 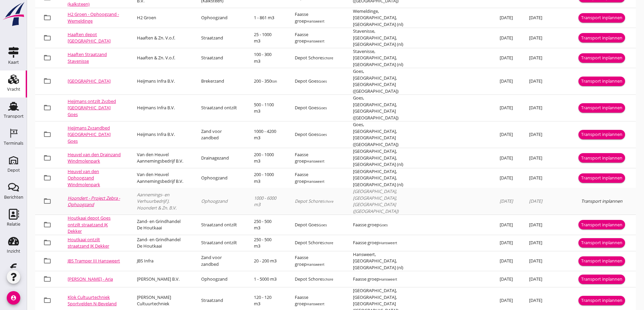 What do you see at coordinates (262, 225) in the screenshot?
I see `span: 250 - 500 m3` at bounding box center [262, 225].